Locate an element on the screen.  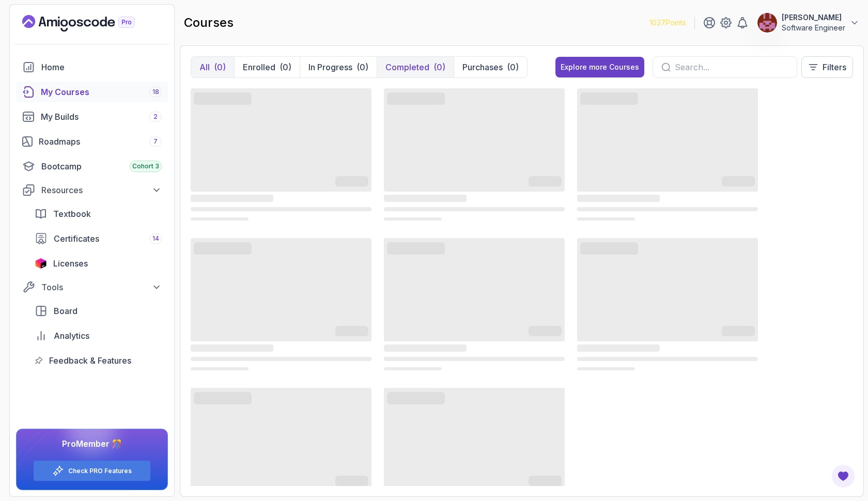
span: 7 is located at coordinates (156, 141).